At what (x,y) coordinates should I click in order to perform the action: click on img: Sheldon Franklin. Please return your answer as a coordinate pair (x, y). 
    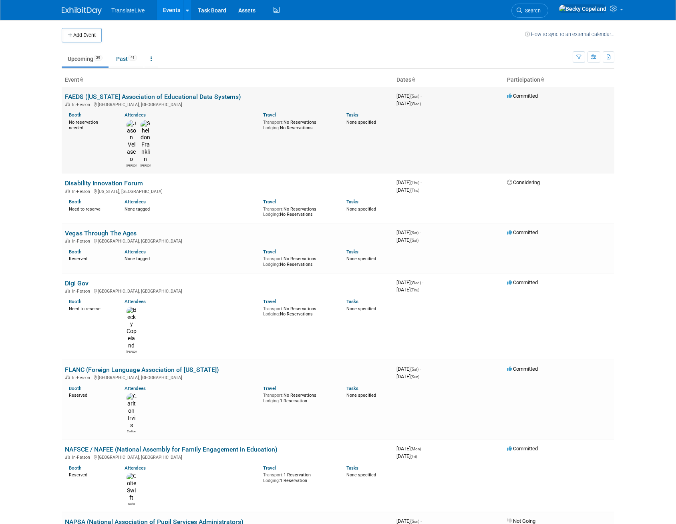
    Looking at the image, I should click on (145, 141).